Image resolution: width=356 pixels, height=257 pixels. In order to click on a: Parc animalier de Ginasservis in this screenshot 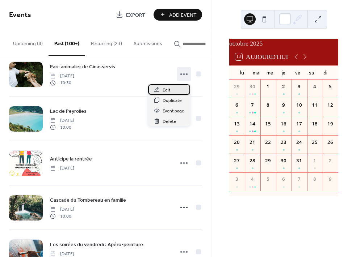, I will do `click(82, 67)`.